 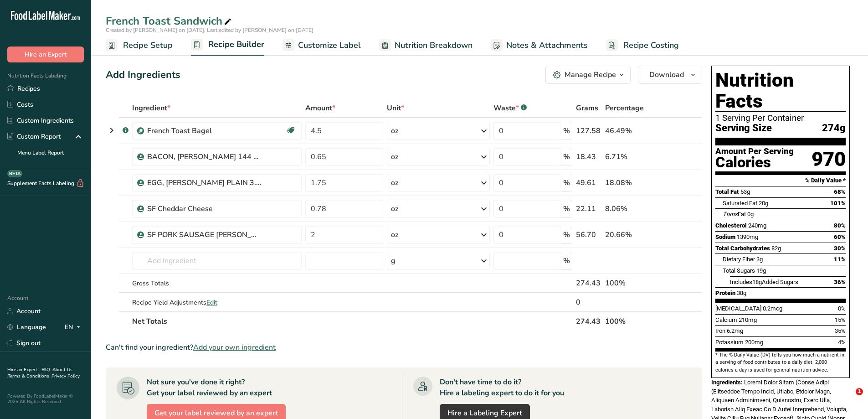 What do you see at coordinates (46, 54) in the screenshot?
I see `button: Hire an Expert` at bounding box center [46, 54].